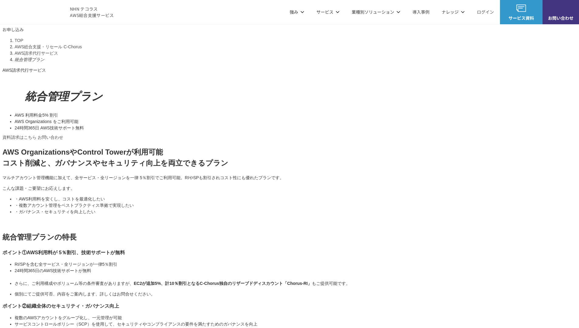 This screenshot has height=328, width=579. What do you see at coordinates (295, 324) in the screenshot?
I see `li: サービスコントロールポリシー（SCP）を使用して、セキュリティやコンプライアンスの要件を満たすためのガバナンスを向上` at bounding box center [295, 324].